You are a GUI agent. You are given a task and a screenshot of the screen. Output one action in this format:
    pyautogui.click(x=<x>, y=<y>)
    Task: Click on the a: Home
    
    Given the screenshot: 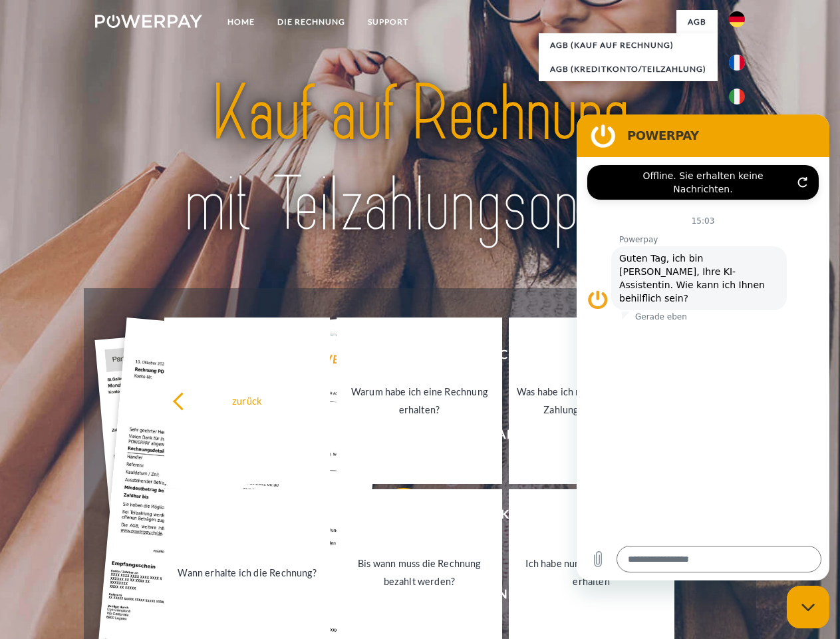 What is the action you would take?
    pyautogui.click(x=241, y=22)
    